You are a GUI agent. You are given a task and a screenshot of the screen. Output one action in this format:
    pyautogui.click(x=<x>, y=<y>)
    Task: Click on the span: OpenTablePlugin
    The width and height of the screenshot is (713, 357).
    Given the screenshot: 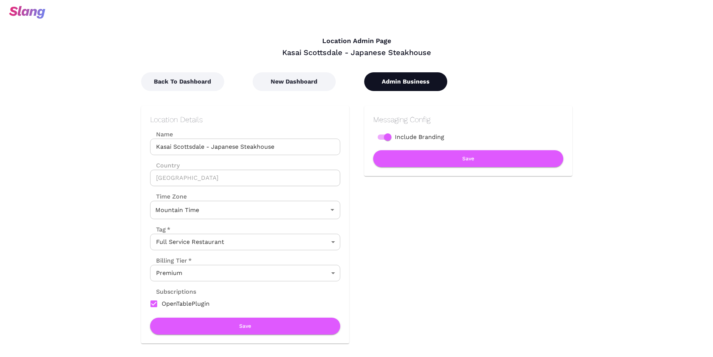 What is the action you would take?
    pyautogui.click(x=186, y=303)
    